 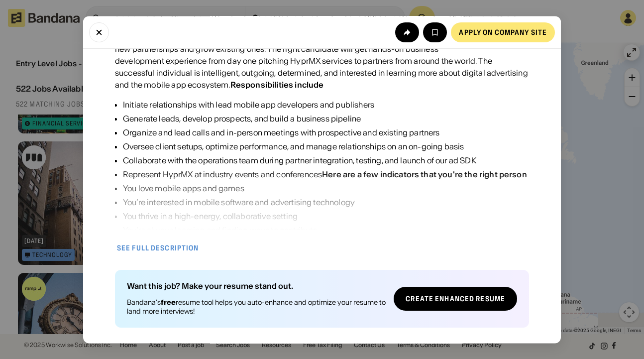 I want to click on div: Organize and lead calls and in-person meetings with prospective and existing partners, so click(x=326, y=133).